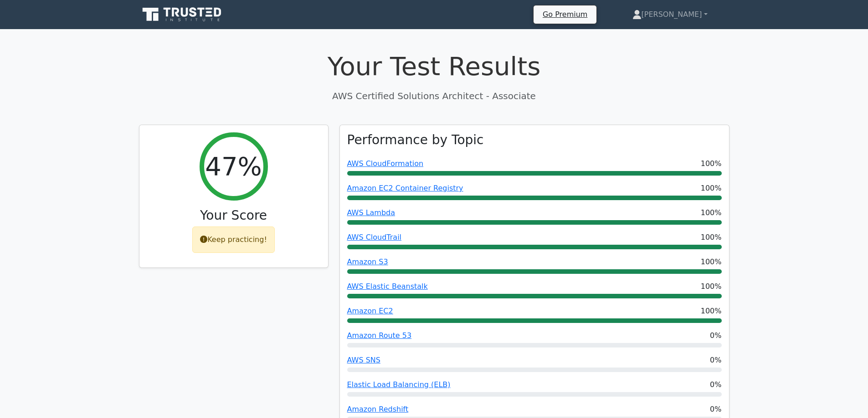 Image resolution: width=868 pixels, height=418 pixels. I want to click on h3: Performance by Topic, so click(415, 140).